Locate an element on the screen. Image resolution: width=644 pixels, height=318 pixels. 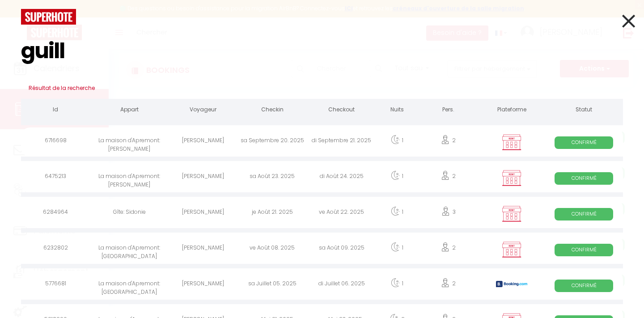
div: je Août 21. 2025 is located at coordinates (272, 214).